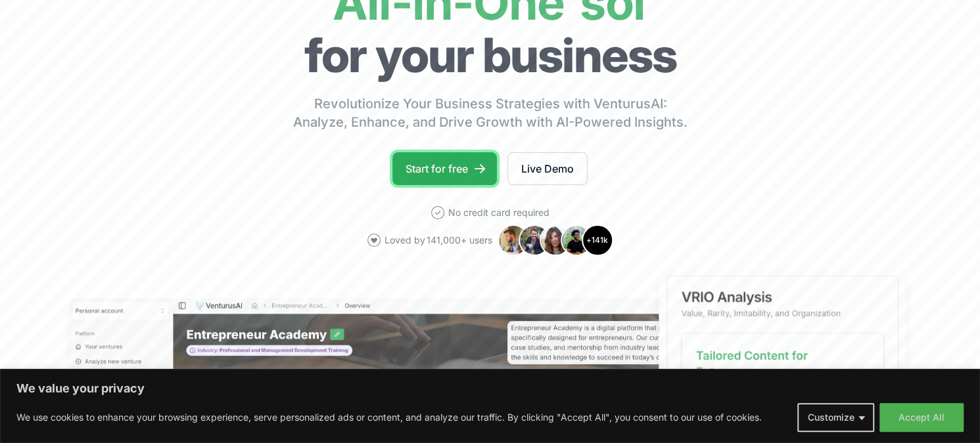 This screenshot has width=980, height=443. I want to click on p: We use cookies to enhance your browsing experience, serve personalized ads or content, and analyz..., so click(389, 418).